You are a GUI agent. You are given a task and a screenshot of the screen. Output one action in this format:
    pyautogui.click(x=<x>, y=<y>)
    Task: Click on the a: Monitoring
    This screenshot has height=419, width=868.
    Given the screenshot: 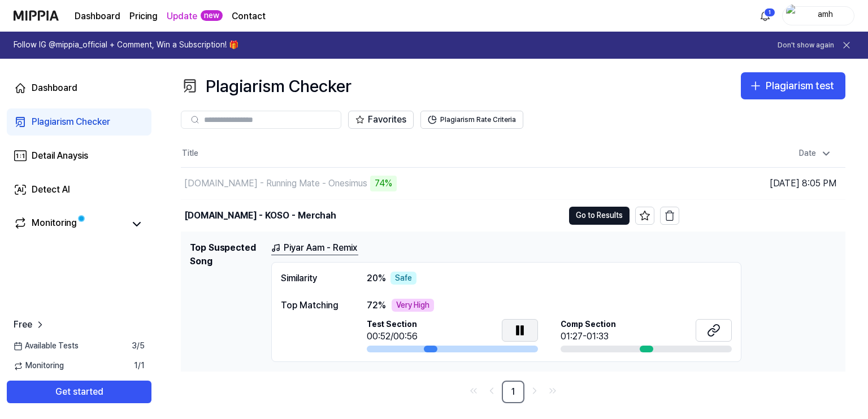 What is the action you would take?
    pyautogui.click(x=69, y=224)
    